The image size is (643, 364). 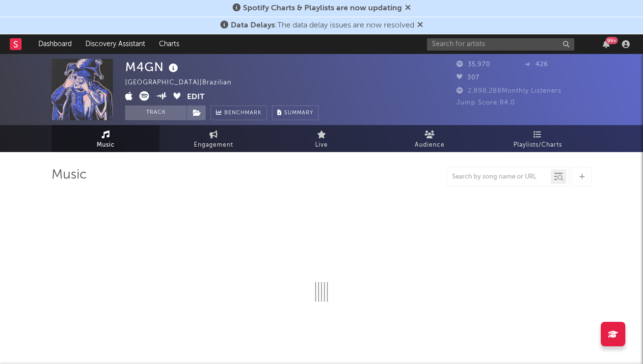 What do you see at coordinates (196, 97) in the screenshot?
I see `button: Edit` at bounding box center [196, 97].